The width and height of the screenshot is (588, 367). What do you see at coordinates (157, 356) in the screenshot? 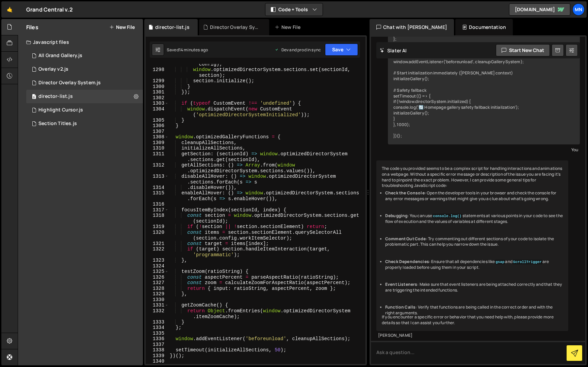
I see `div: 1339` at bounding box center [157, 356].